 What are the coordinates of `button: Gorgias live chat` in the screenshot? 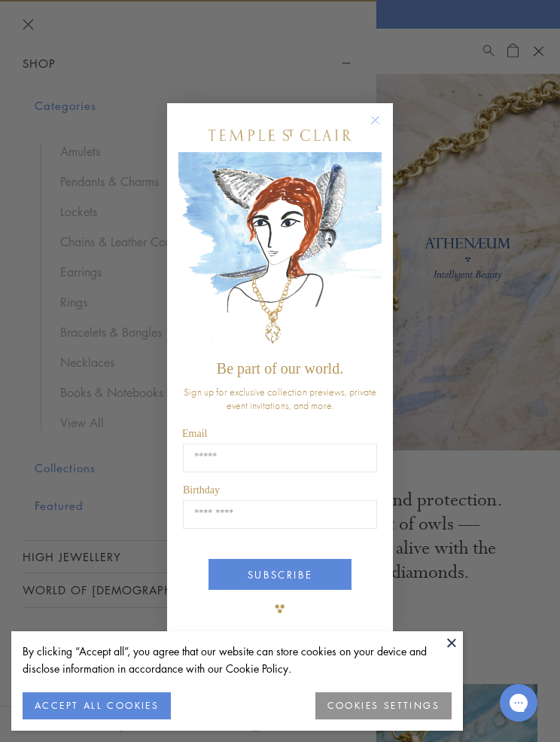 It's located at (26, 24).